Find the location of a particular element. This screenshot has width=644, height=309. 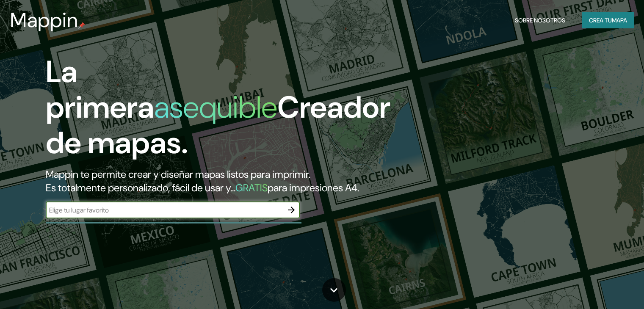

font: Crea tu is located at coordinates (600, 20).